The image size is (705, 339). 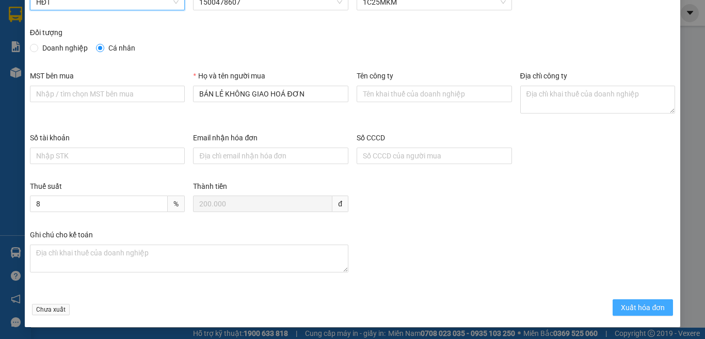 What do you see at coordinates (228, 76) in the screenshot?
I see `label: Họ và tên người mua` at bounding box center [228, 76].